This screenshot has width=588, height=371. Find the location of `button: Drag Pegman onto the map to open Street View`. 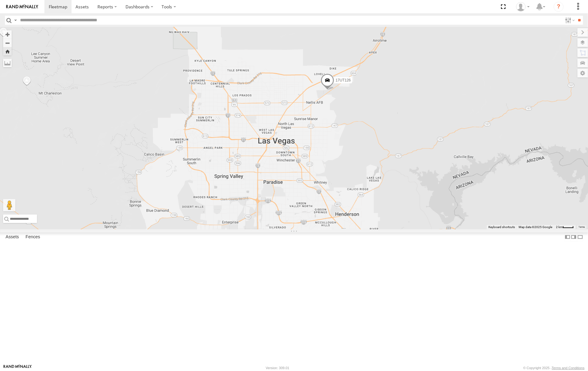

button: Drag Pegman onto the map to open Street View is located at coordinates (9, 205).